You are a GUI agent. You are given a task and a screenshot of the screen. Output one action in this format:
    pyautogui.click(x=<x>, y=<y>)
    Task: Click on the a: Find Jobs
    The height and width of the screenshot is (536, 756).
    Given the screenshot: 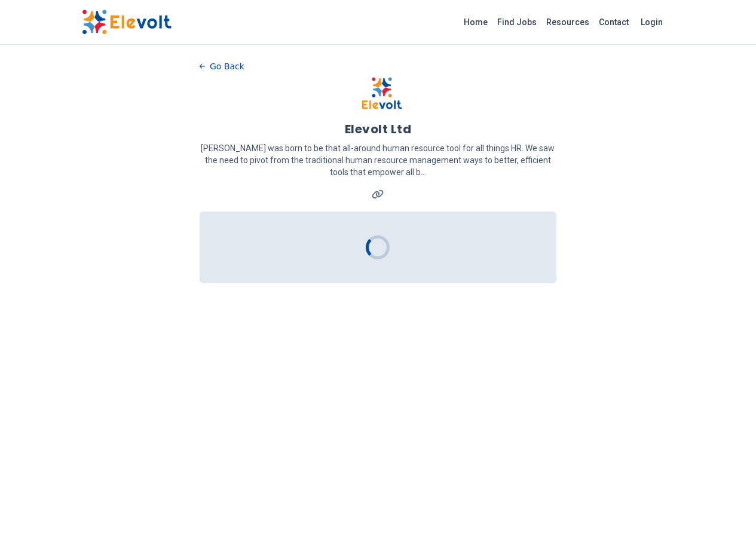 What is the action you would take?
    pyautogui.click(x=517, y=22)
    